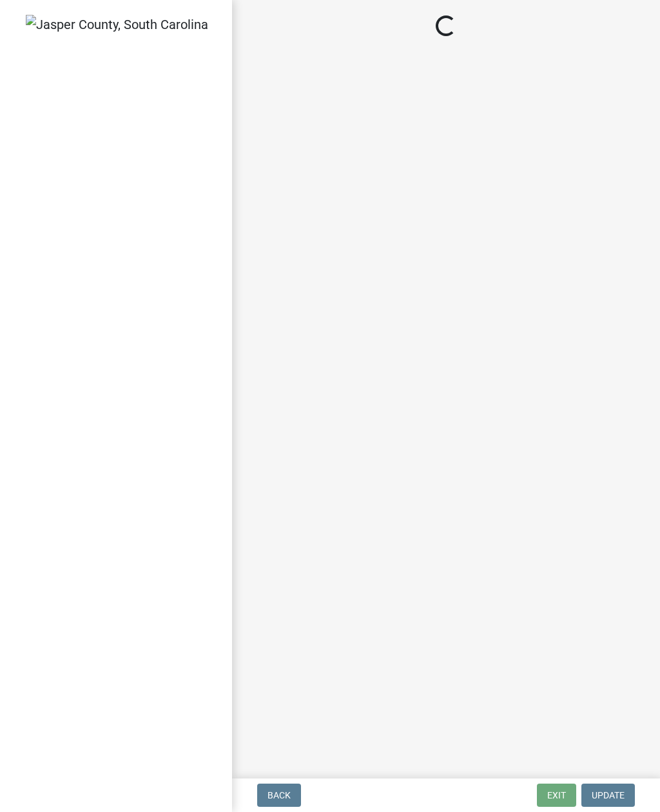 Image resolution: width=660 pixels, height=812 pixels. I want to click on img: Jasper County, South Carolina, so click(117, 24).